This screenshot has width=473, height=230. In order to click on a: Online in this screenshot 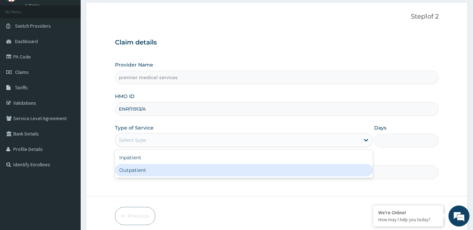, I will do `click(33, 6)`.